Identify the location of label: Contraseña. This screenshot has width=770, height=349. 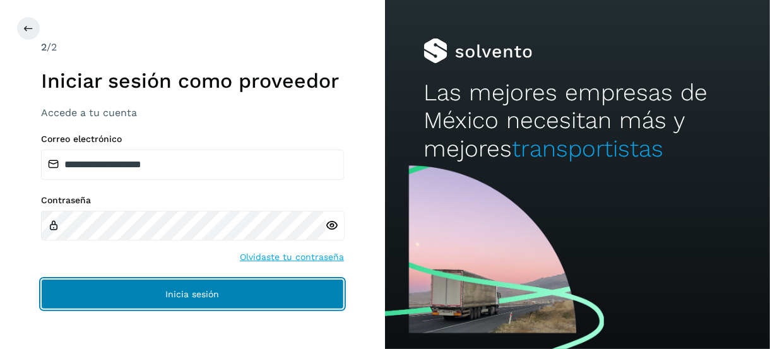
(193, 200).